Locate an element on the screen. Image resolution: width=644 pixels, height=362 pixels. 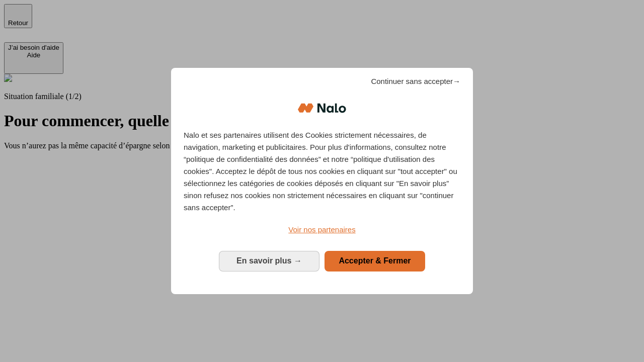
img: Logo is located at coordinates (322, 108).